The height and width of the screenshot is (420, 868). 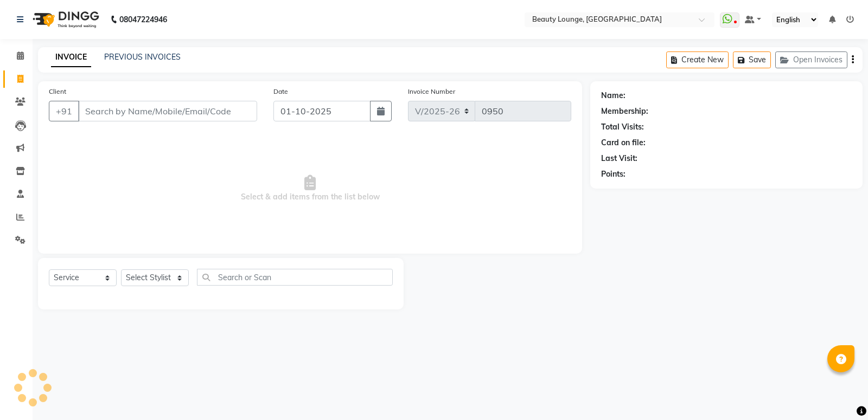 I want to click on a: PREVIOUS INVOICES, so click(x=142, y=57).